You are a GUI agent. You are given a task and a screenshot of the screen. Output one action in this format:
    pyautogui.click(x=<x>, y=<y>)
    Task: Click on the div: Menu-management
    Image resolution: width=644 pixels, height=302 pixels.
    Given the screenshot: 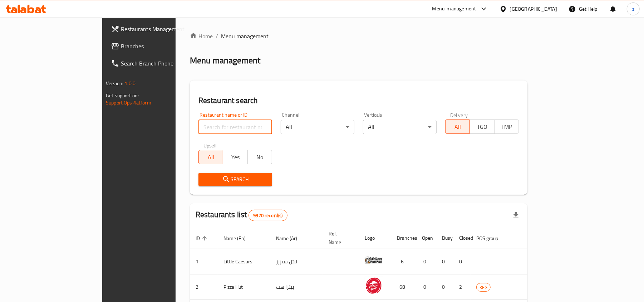 What is the action you would take?
    pyautogui.click(x=454, y=9)
    